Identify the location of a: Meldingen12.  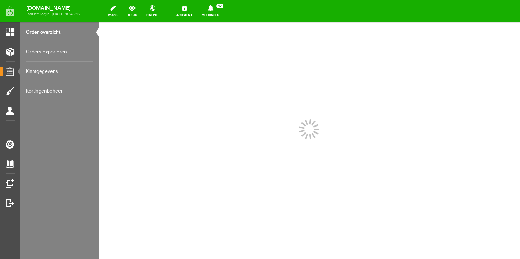
(211, 11).